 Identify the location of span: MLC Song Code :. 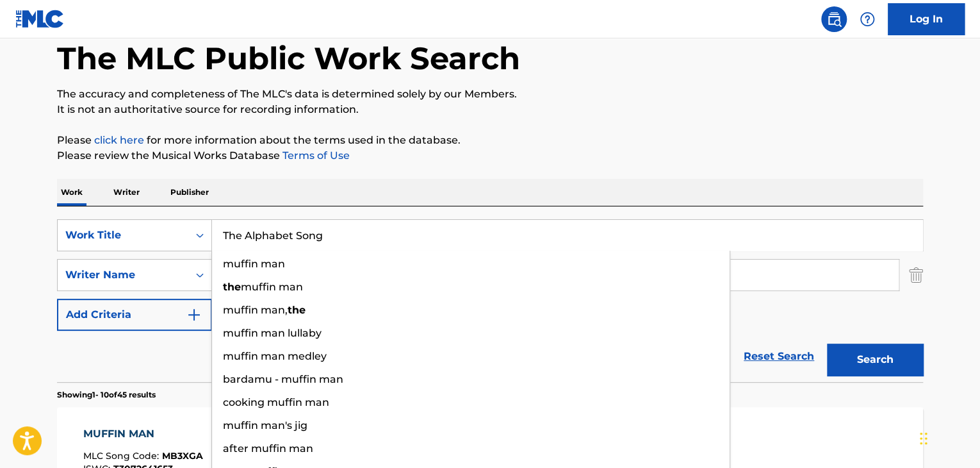
(122, 456).